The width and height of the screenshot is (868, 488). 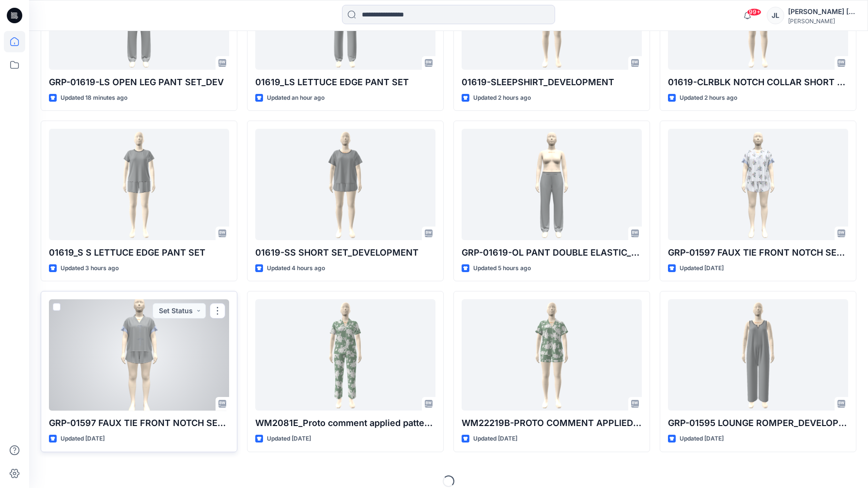 What do you see at coordinates (346, 355) in the screenshot?
I see `a: WM2081E_Proto comment applied pattern_Colorway_REV8` at bounding box center [346, 355].